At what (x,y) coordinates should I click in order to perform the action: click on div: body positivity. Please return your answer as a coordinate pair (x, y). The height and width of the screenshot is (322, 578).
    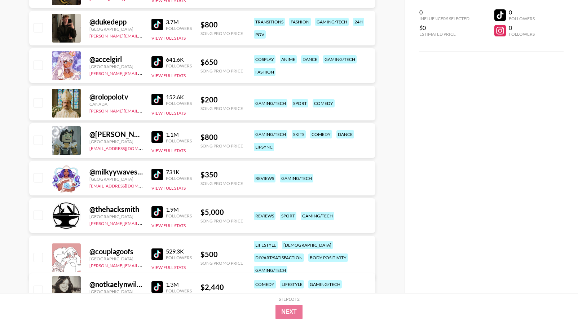
    Looking at the image, I should click on (328, 258).